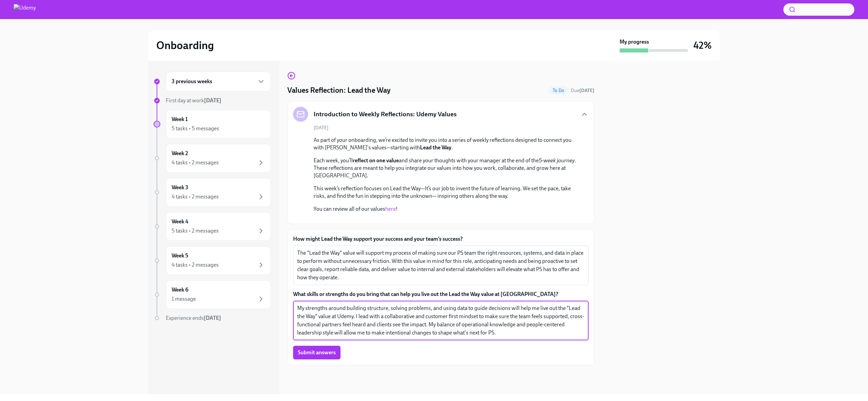  Describe the element at coordinates (582, 91) in the screenshot. I see `span: Due` at that location.